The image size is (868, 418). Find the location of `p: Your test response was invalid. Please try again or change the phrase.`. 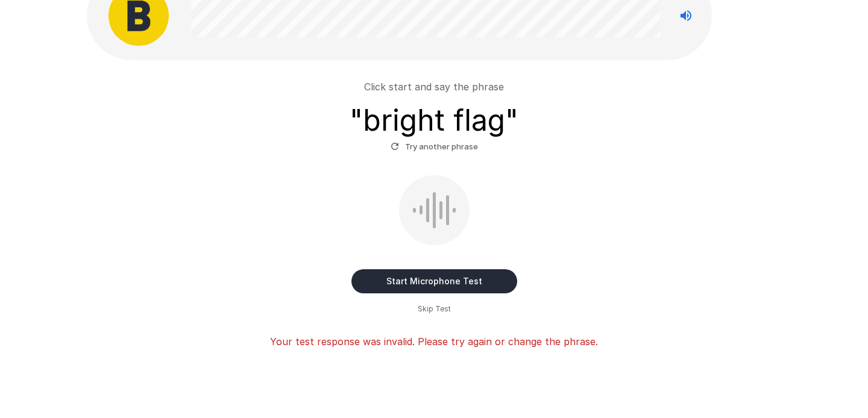

p: Your test response was invalid. Please try again or change the phrase. is located at coordinates (434, 341).